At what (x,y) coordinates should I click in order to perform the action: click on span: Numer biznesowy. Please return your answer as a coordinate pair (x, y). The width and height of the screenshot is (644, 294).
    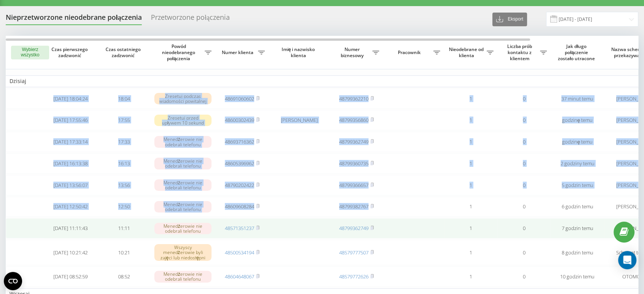
    Looking at the image, I should click on (353, 52).